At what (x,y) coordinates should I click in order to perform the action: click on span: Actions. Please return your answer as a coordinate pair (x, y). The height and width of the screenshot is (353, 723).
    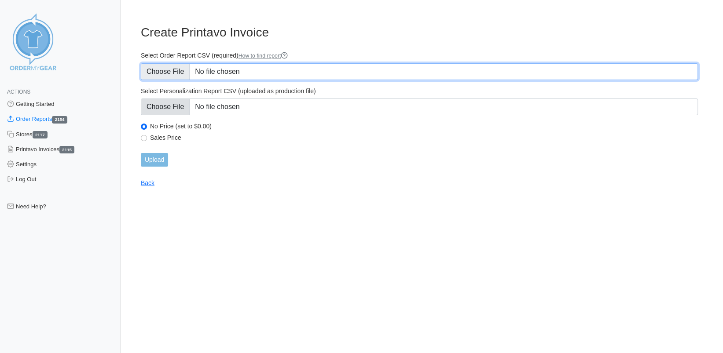
    Looking at the image, I should click on (18, 92).